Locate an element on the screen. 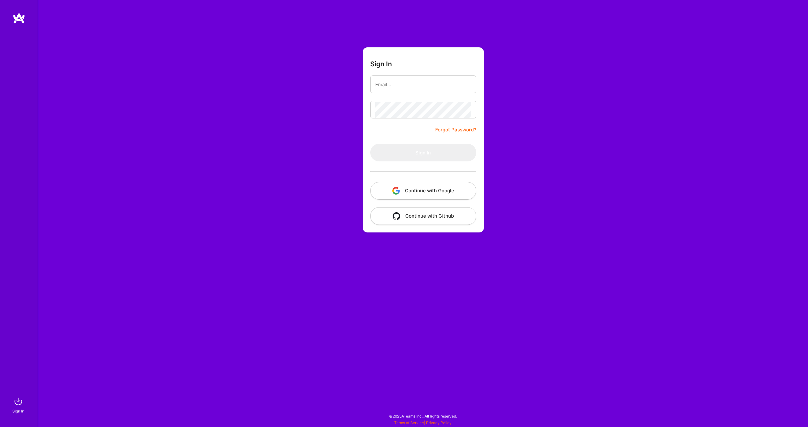 Image resolution: width=808 pixels, height=427 pixels. a: Forgot Password? is located at coordinates (456, 130).